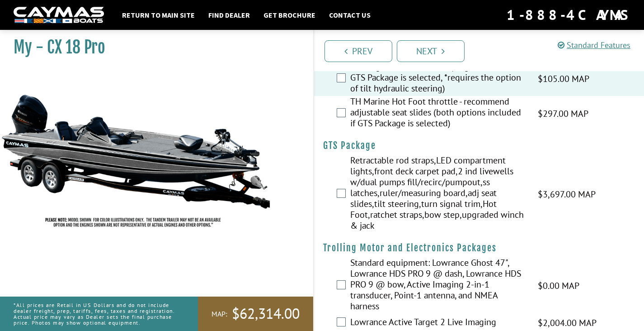  What do you see at coordinates (439, 113) in the screenshot?
I see `label: TH Marine Hot Foot throttle - recommend adjustable seat slides (both options included if GTS Pack...` at bounding box center [439, 113].